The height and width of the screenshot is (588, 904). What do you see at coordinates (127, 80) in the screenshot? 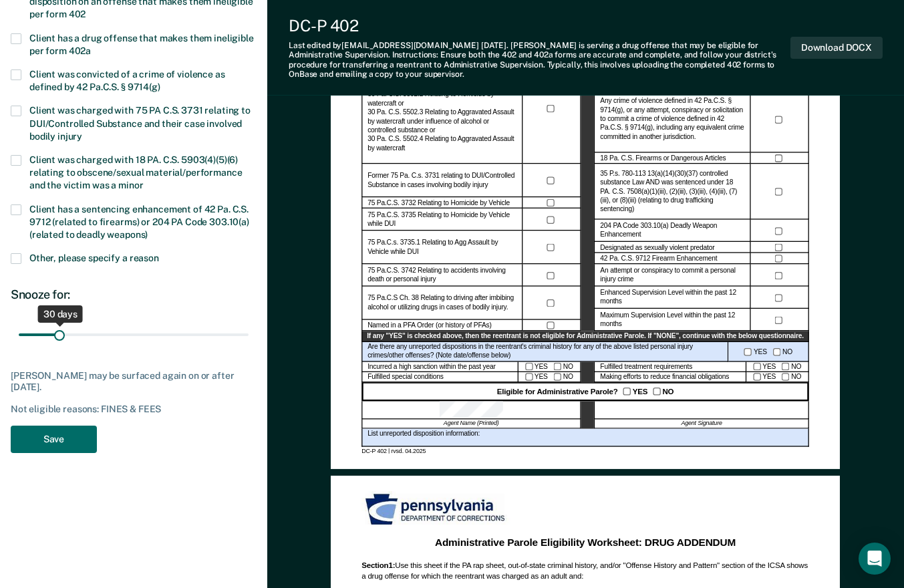
I see `span: Client was convicted of a crime of violence as defined by 42 Pa.C.S. § 9714(g)` at bounding box center [127, 80].